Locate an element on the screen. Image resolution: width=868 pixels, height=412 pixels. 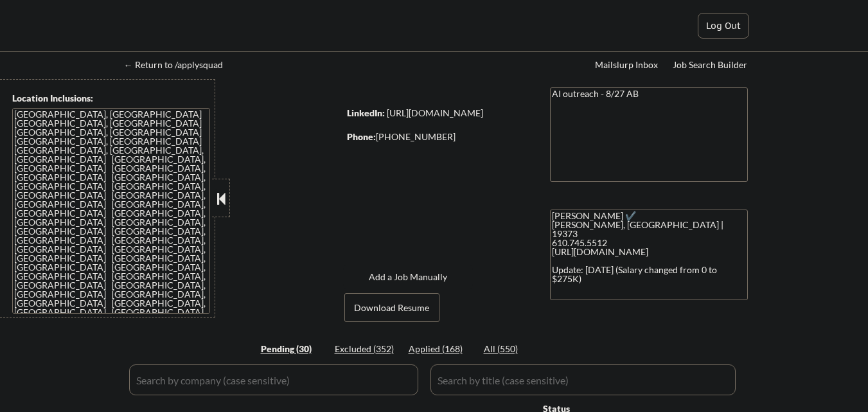
strong: LinkedIn: is located at coordinates (366, 112).